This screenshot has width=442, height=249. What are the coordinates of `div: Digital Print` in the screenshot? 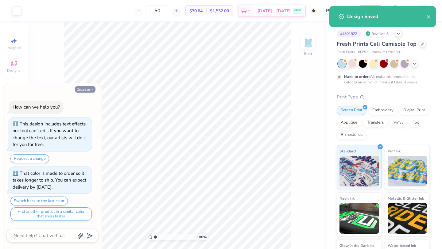 It's located at (414, 111).